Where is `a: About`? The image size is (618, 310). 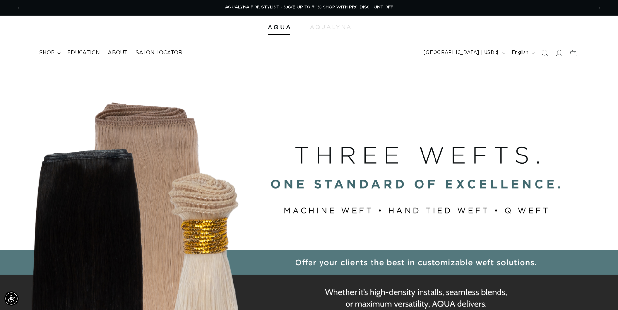
a: About is located at coordinates (118, 53).